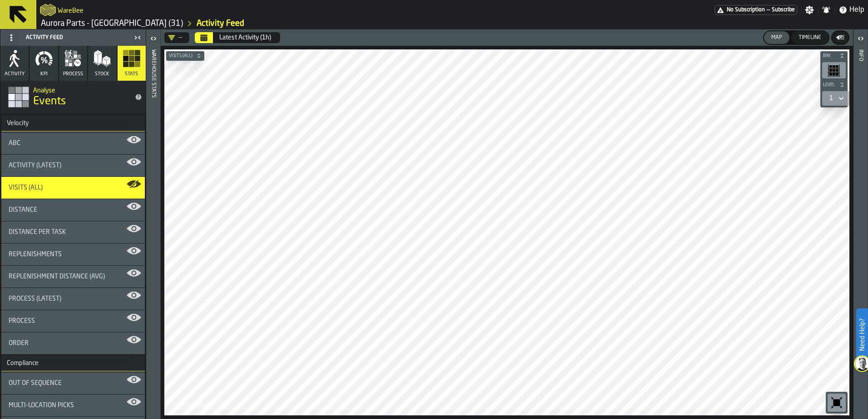 This screenshot has width=868, height=419. I want to click on div: stat-Distance, so click(73, 210).